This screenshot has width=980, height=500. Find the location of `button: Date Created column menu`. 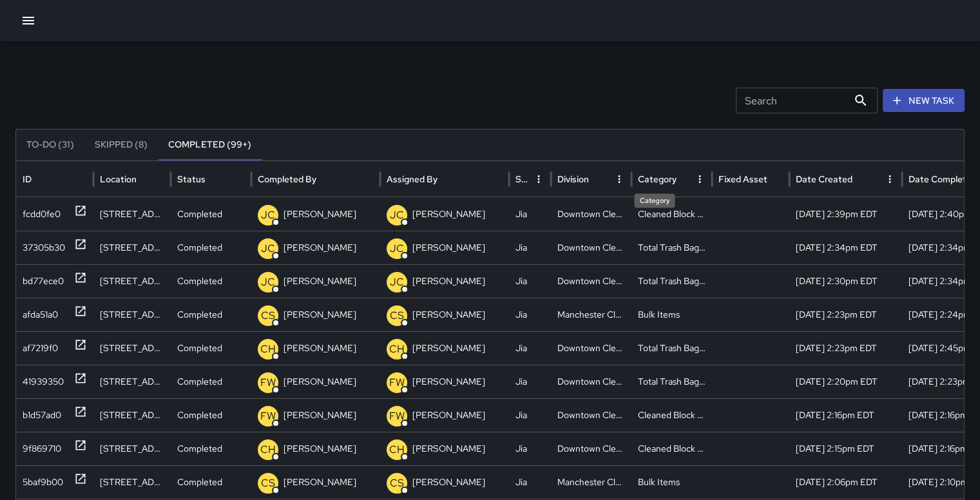

button: Date Created column menu is located at coordinates (890, 179).